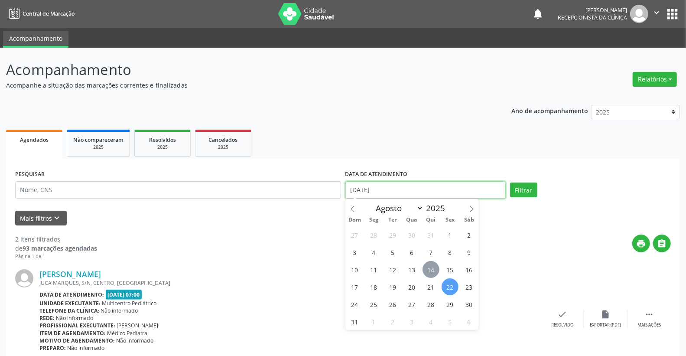  What do you see at coordinates (469, 269) in the screenshot?
I see `span: Agosto 16, 2025` at bounding box center [469, 269].